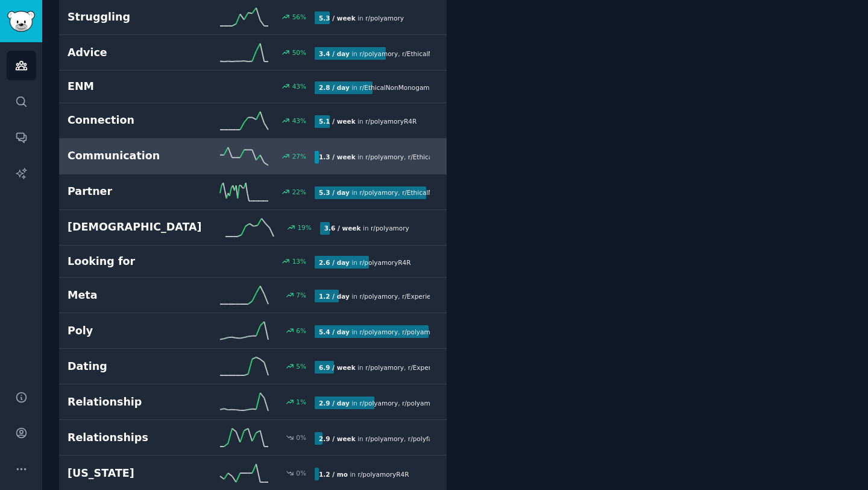  What do you see at coordinates (337, 367) in the screenshot?
I see `b: 6.9 / week` at bounding box center [337, 367].